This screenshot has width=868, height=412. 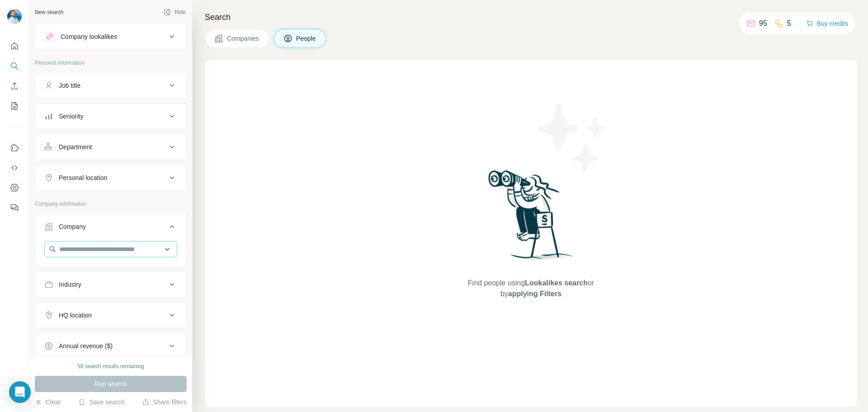 What do you see at coordinates (307, 39) in the screenshot?
I see `span: People` at bounding box center [307, 39].